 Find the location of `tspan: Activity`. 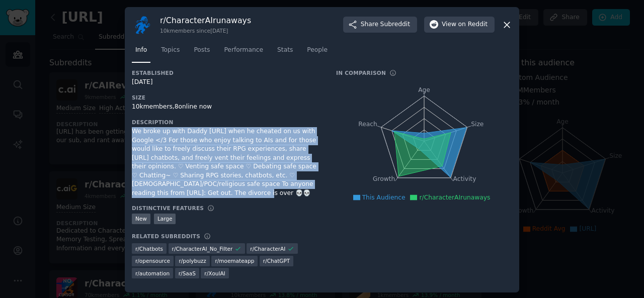

tspan: Activity is located at coordinates (465, 179).